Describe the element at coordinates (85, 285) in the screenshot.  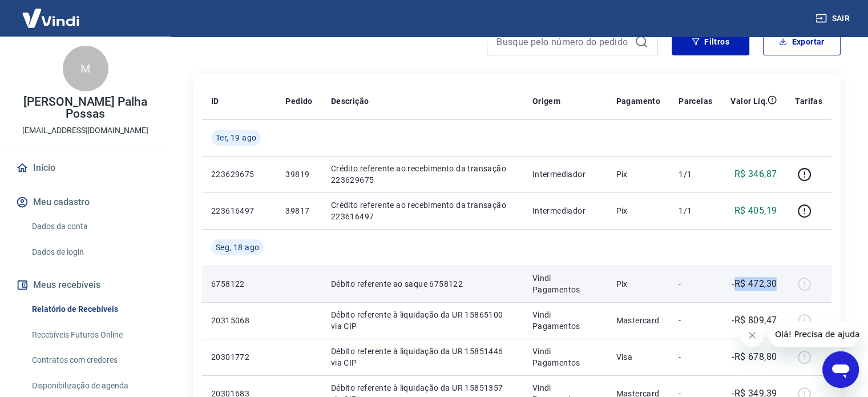
I see `button: Meus recebíveis` at that location.